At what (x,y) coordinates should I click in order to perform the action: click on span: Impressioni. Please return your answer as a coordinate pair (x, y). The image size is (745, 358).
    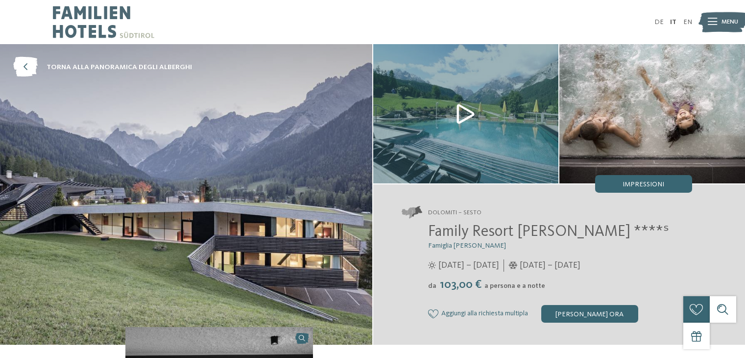
    Looking at the image, I should click on (643, 184).